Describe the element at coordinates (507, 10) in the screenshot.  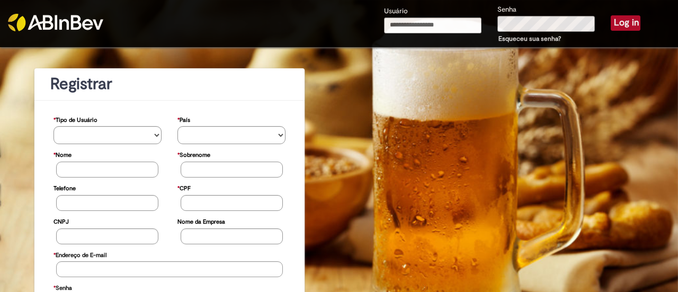
I see `label: Senha` at that location.